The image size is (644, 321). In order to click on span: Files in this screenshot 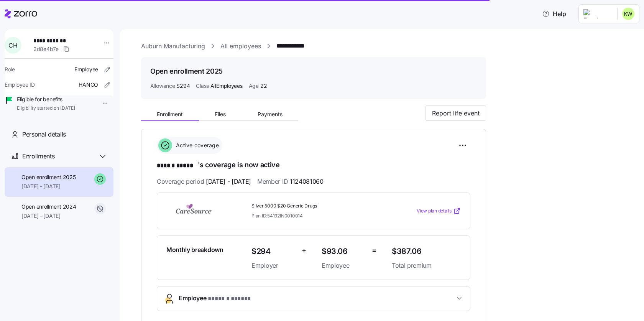, I will do `click(220, 114)`.